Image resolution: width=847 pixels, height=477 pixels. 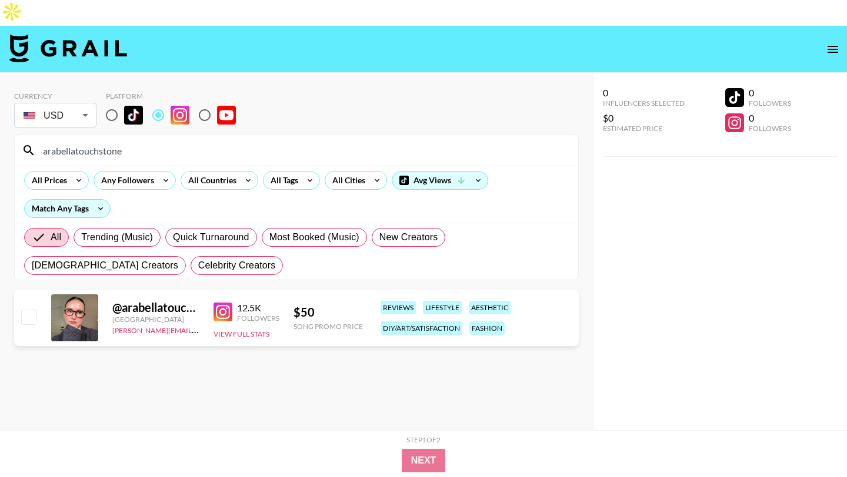 What do you see at coordinates (47, 180) in the screenshot?
I see `div: All Prices` at bounding box center [47, 180].